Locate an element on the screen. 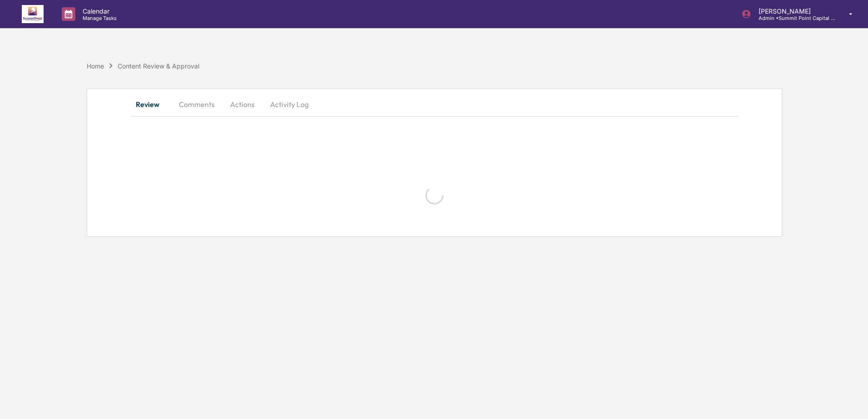 Image resolution: width=868 pixels, height=419 pixels. button: Comments is located at coordinates (197, 104).